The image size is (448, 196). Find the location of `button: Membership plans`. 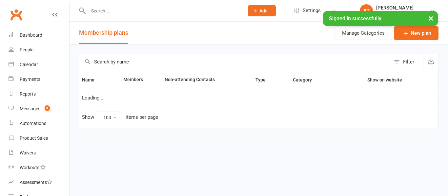

button: Membership plans is located at coordinates (104, 33).